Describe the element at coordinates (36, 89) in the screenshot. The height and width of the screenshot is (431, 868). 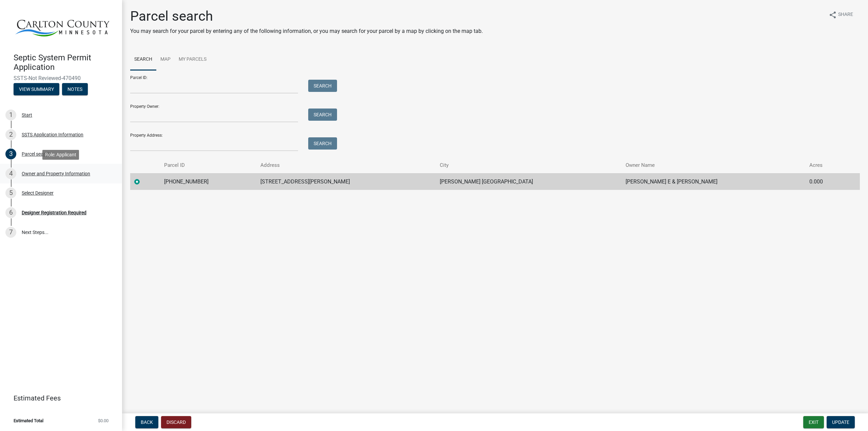
I see `button: View Summary` at that location.